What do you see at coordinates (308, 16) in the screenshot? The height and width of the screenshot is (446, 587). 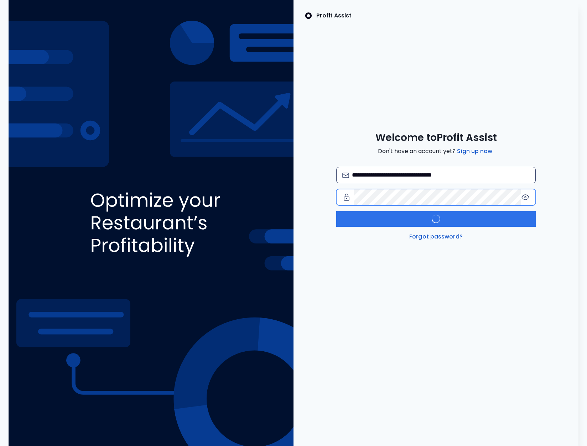 I see `img: SpotOn Logo` at bounding box center [308, 16].